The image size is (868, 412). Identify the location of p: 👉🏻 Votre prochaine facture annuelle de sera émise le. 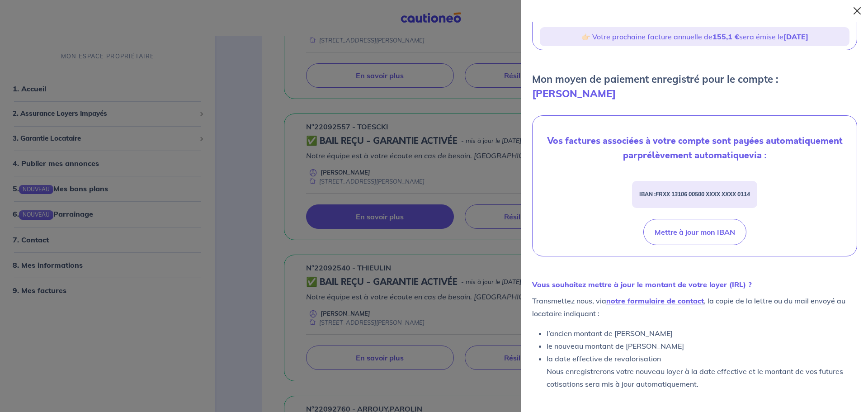
(695, 37).